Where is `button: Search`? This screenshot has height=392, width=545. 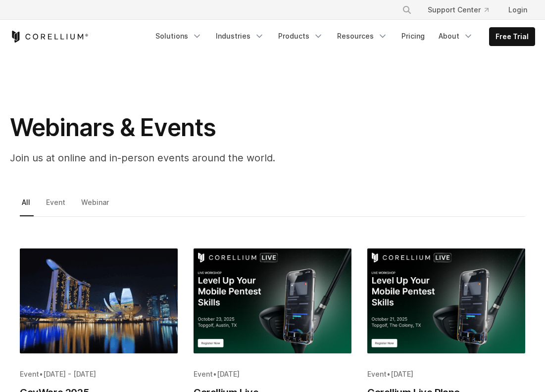
button: Search is located at coordinates (407, 10).